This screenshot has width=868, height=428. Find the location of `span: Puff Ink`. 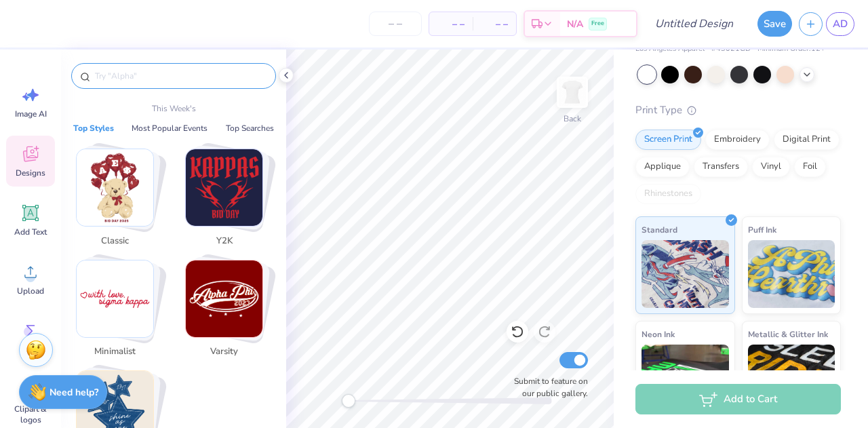

span: Puff Ink is located at coordinates (762, 229).